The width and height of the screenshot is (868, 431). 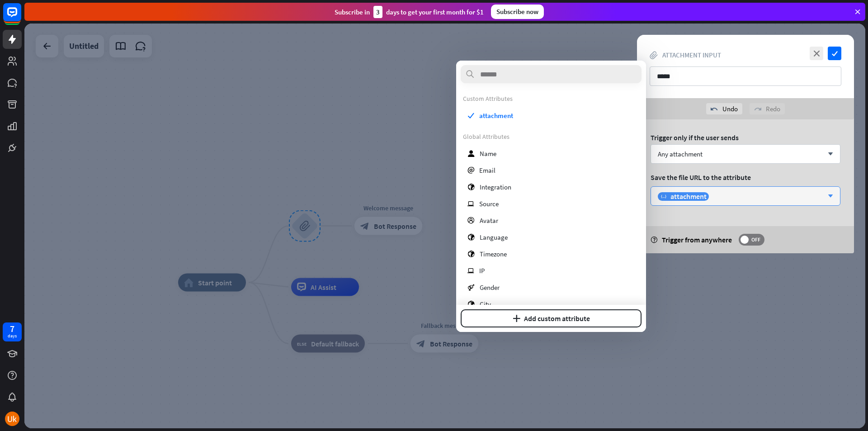 What do you see at coordinates (767, 108) in the screenshot?
I see `div: Redo` at bounding box center [767, 108].